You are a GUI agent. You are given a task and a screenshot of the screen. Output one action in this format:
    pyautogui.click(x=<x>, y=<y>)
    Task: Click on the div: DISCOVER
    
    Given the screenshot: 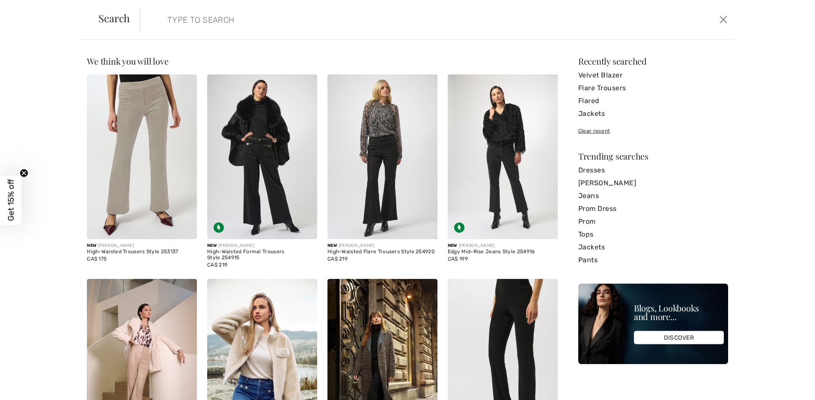 What is the action you would take?
    pyautogui.click(x=679, y=338)
    